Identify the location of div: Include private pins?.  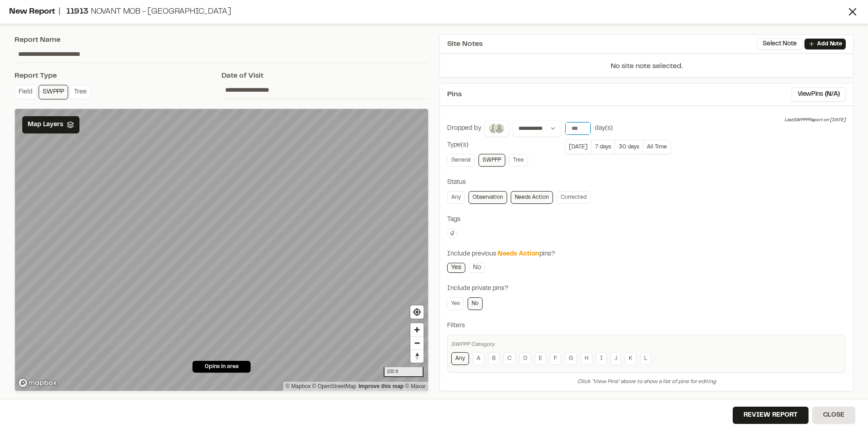
(646, 289).